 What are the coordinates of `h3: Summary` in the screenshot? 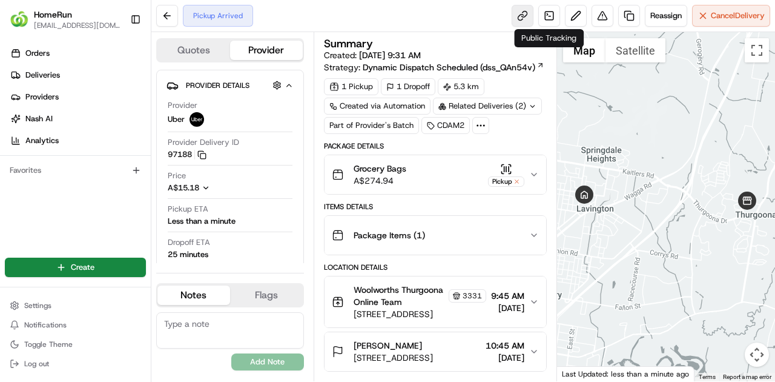 It's located at (348, 44).